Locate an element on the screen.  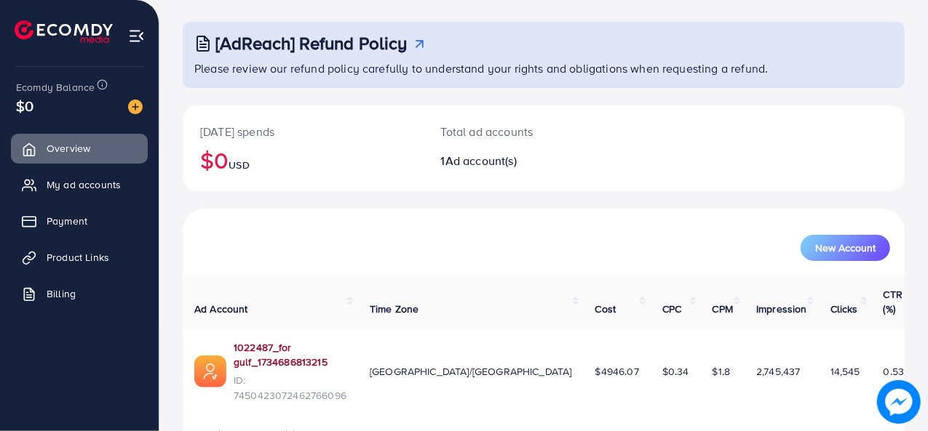
h3: [AdReach] Refund Policy is located at coordinates (311, 43).